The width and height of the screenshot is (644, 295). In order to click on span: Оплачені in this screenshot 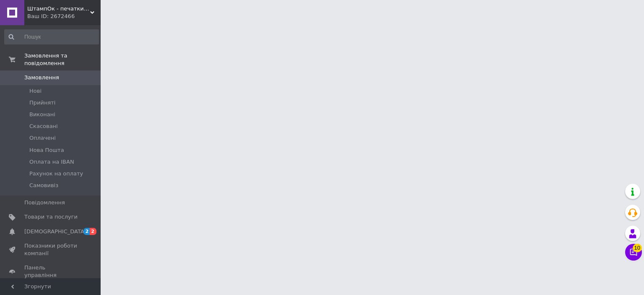, I will do `click(43, 138)`.